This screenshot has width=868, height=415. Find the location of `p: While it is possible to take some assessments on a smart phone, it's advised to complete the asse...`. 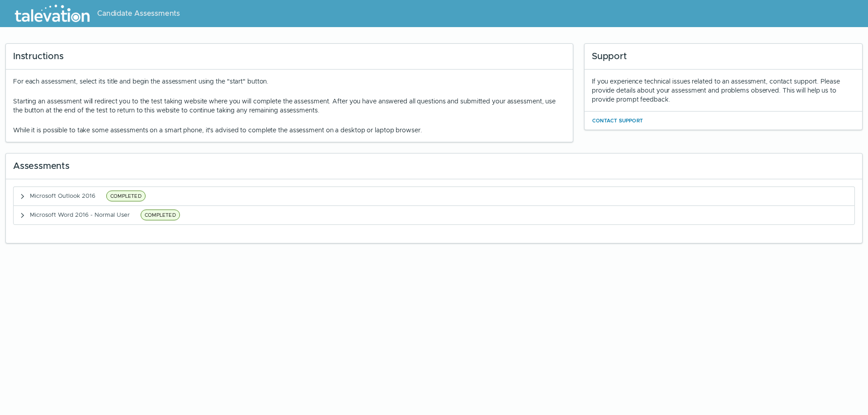

p: While it is possible to take some assessments on a smart phone, it's advised to complete the asse... is located at coordinates (289, 130).